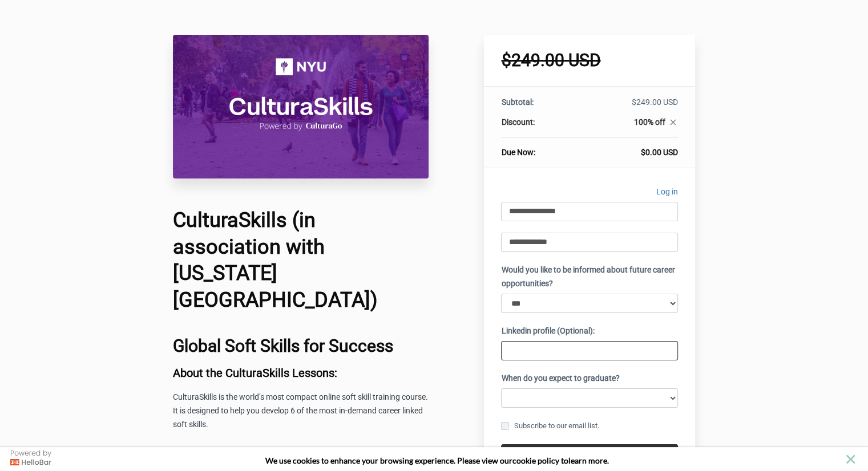 This screenshot has width=868, height=471. What do you see at coordinates (659, 152) in the screenshot?
I see `span: $0.00 USD` at bounding box center [659, 152].